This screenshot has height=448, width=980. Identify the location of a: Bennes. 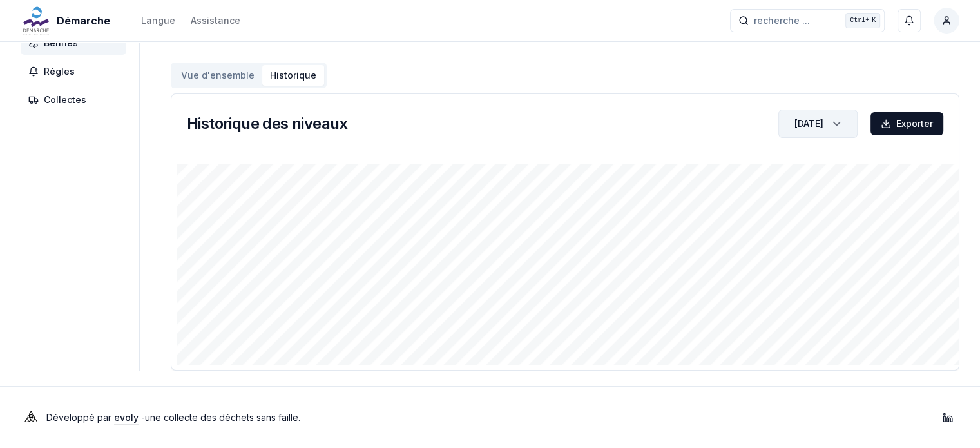
(76, 43).